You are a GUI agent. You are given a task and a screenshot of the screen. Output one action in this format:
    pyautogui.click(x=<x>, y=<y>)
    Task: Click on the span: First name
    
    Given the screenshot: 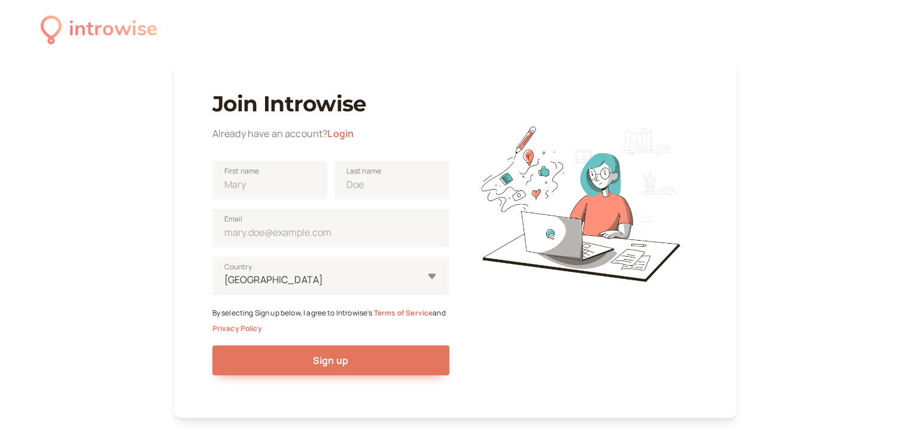 What is the action you would take?
    pyautogui.click(x=242, y=171)
    